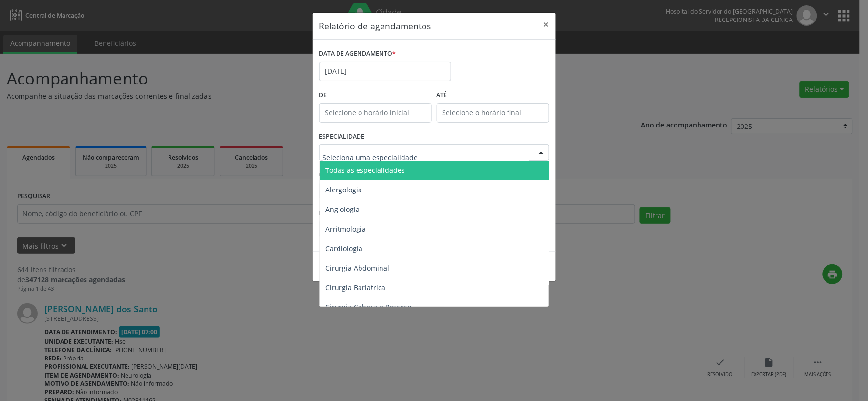  What do you see at coordinates (355, 287) in the screenshot?
I see `span: Cirurgia Bariatrica` at bounding box center [355, 287].